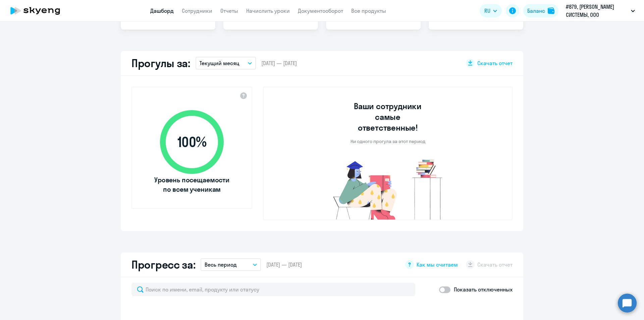  What do you see at coordinates (551, 11) in the screenshot?
I see `img: balance` at bounding box center [551, 11].